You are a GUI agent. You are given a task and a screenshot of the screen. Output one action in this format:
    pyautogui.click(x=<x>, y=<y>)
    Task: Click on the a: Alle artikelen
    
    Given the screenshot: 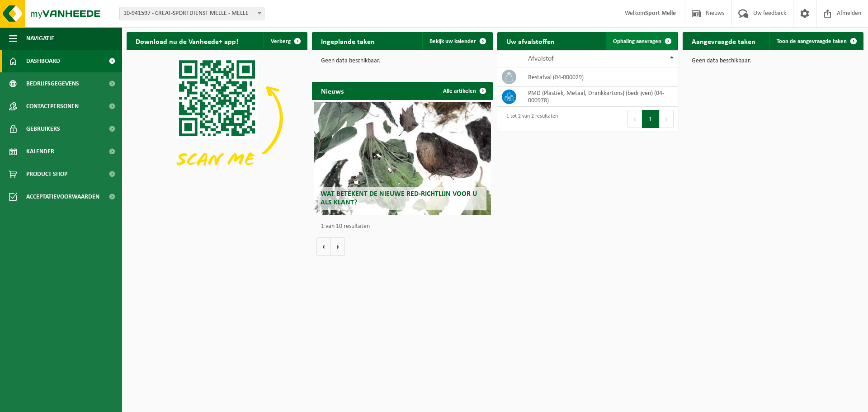 What is the action you would take?
    pyautogui.click(x=463, y=91)
    